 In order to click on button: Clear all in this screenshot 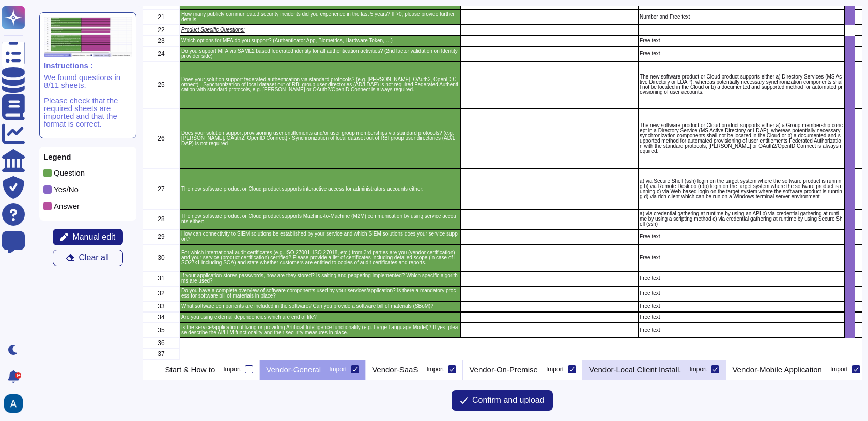, I will do `click(88, 258)`.